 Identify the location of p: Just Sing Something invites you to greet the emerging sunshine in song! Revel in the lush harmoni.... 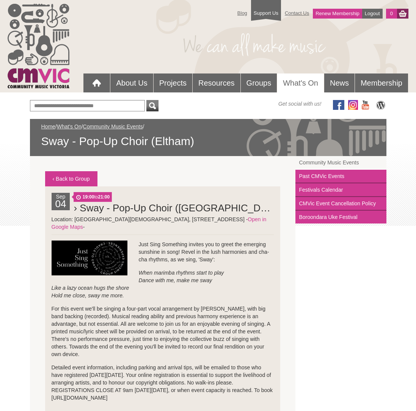
(163, 252).